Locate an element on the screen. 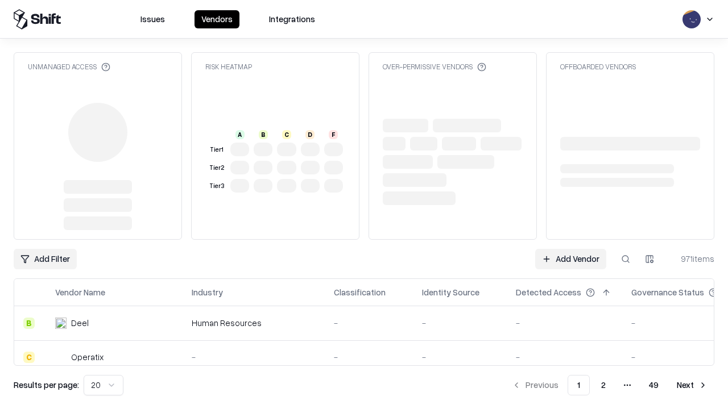 This screenshot has height=409, width=728. button: 1 is located at coordinates (578, 385).